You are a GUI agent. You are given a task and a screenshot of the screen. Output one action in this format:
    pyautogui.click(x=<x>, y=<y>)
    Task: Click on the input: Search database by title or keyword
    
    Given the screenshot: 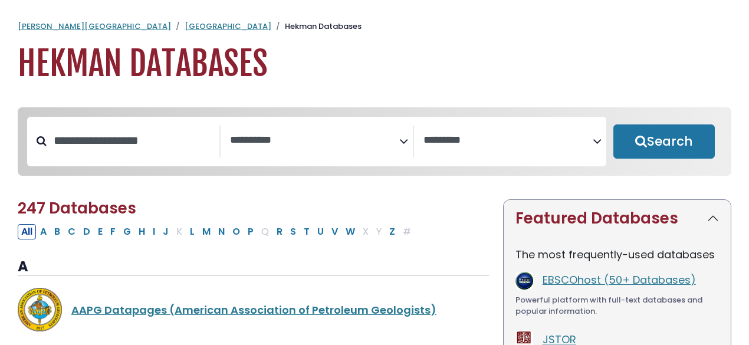 What is the action you would take?
    pyautogui.click(x=133, y=140)
    